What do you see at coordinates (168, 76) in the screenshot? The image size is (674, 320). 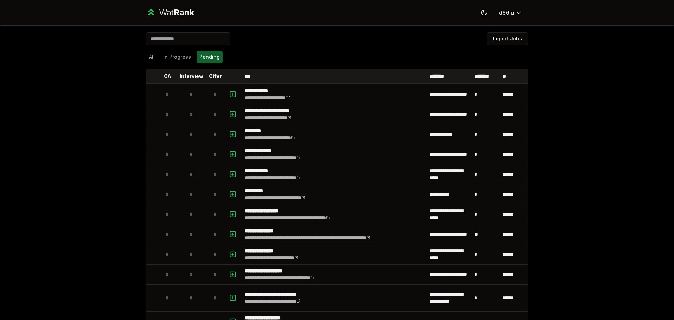 I see `p: OA` at bounding box center [168, 76].